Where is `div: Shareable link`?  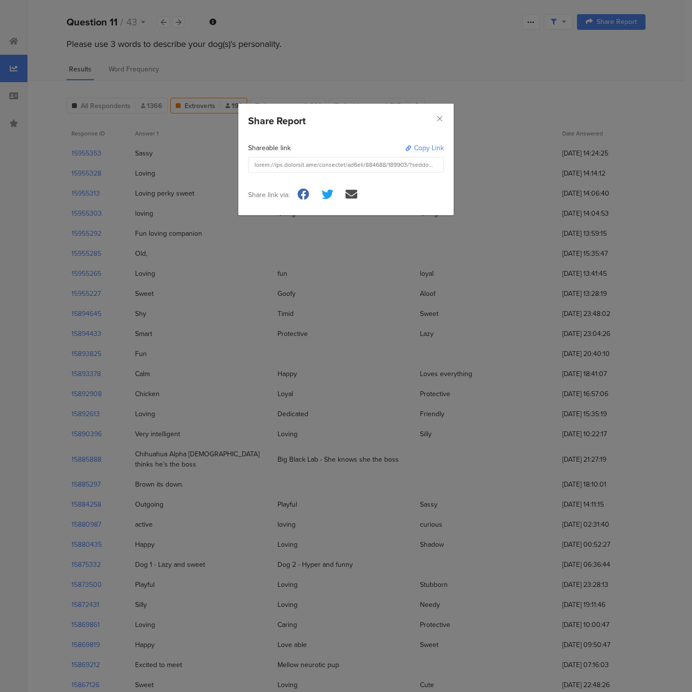 div: Shareable link is located at coordinates (269, 148).